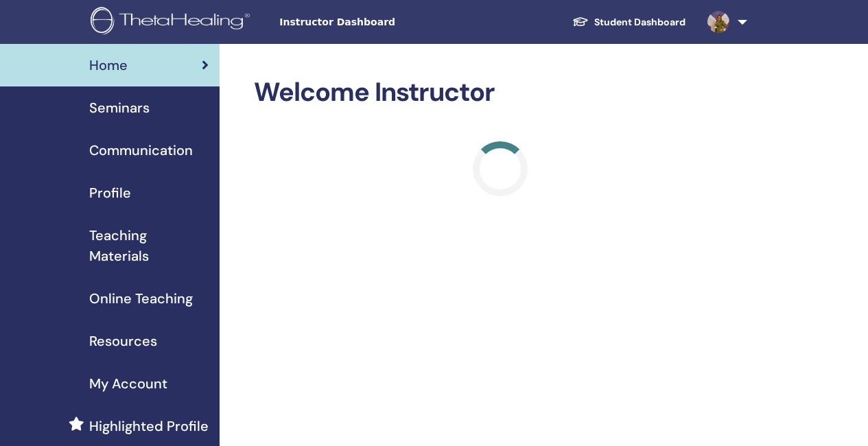 The image size is (868, 446). I want to click on span: Home, so click(109, 65).